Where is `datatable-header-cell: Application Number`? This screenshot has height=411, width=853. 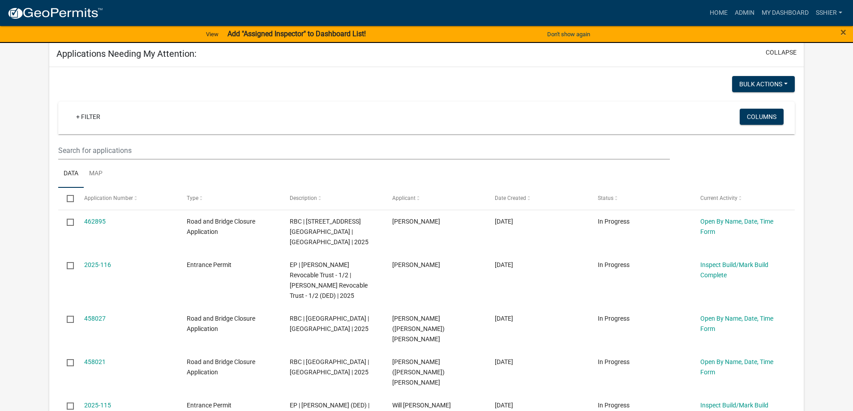
datatable-header-cell: Application Number is located at coordinates (127, 199).